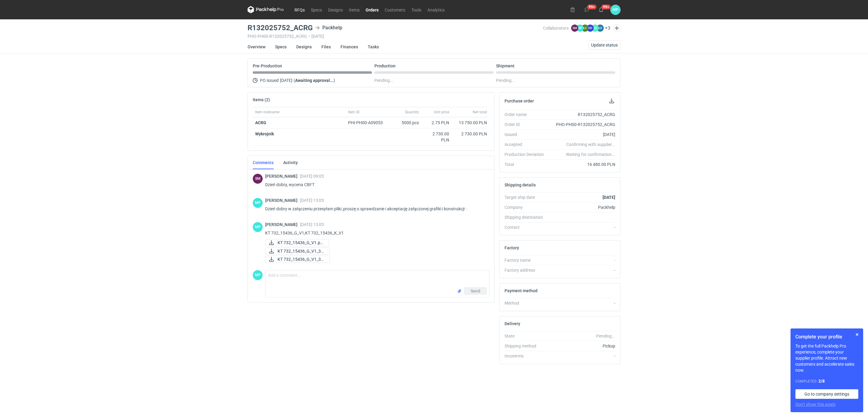 This screenshot has width=868, height=417. What do you see at coordinates (375, 209) in the screenshot?
I see `p: Dzień dobry w załączeniu przesyłam pliki ,proszę o sprawdzanie i akceptację załączonej grafiki i ...` at bounding box center [375, 209].